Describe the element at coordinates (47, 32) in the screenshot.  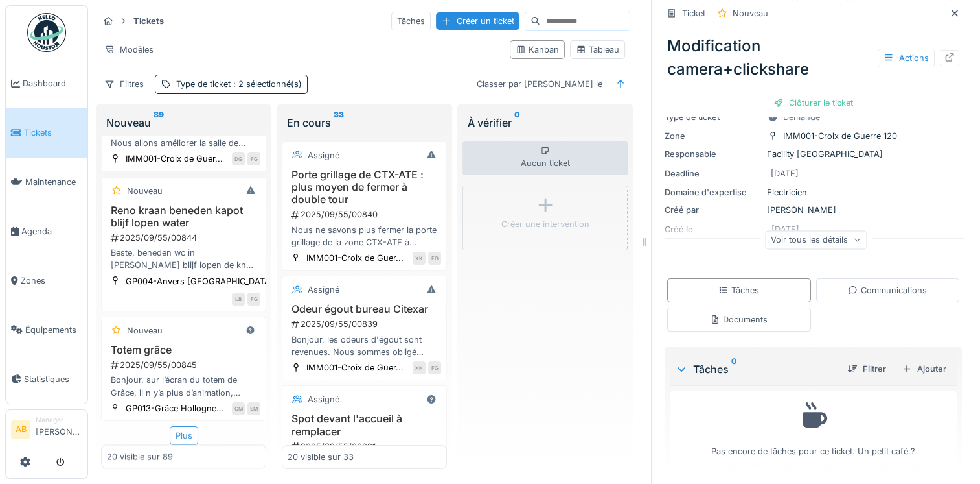
I see `img: Badge_color-CXgf-gQk.svg` at that location.